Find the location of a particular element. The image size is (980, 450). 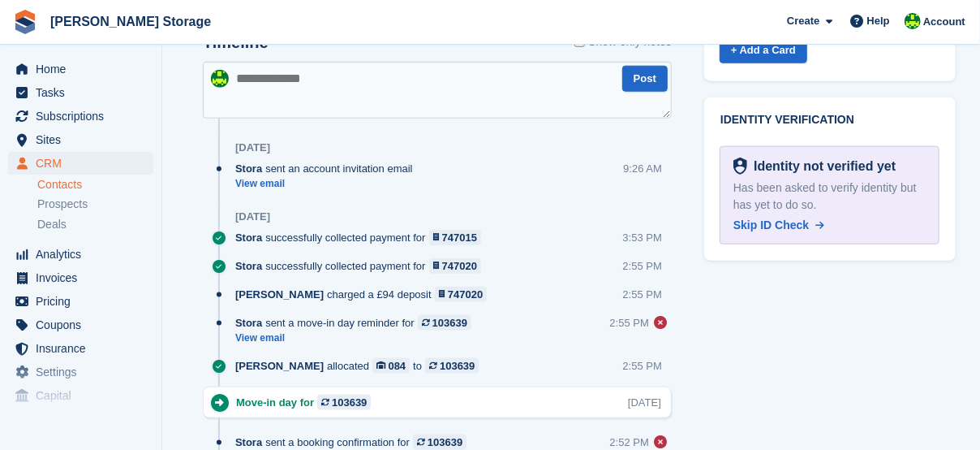

img: Identity Verification Ready is located at coordinates (740, 167).